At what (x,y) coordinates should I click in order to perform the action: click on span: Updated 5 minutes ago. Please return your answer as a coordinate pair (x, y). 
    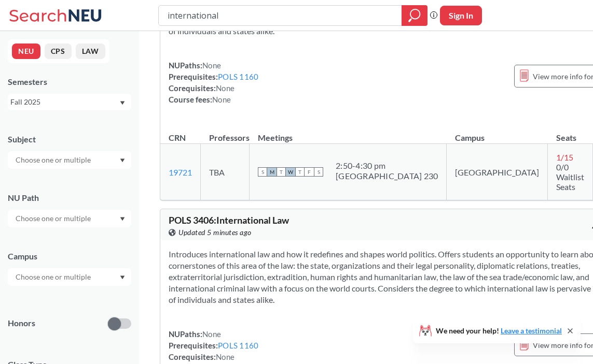
    Looking at the image, I should click on (215, 233).